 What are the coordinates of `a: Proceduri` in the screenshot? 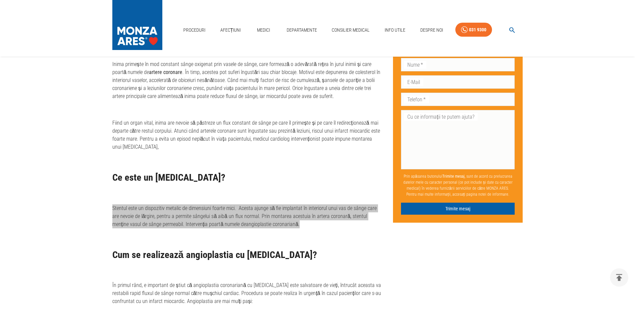 It's located at (194, 30).